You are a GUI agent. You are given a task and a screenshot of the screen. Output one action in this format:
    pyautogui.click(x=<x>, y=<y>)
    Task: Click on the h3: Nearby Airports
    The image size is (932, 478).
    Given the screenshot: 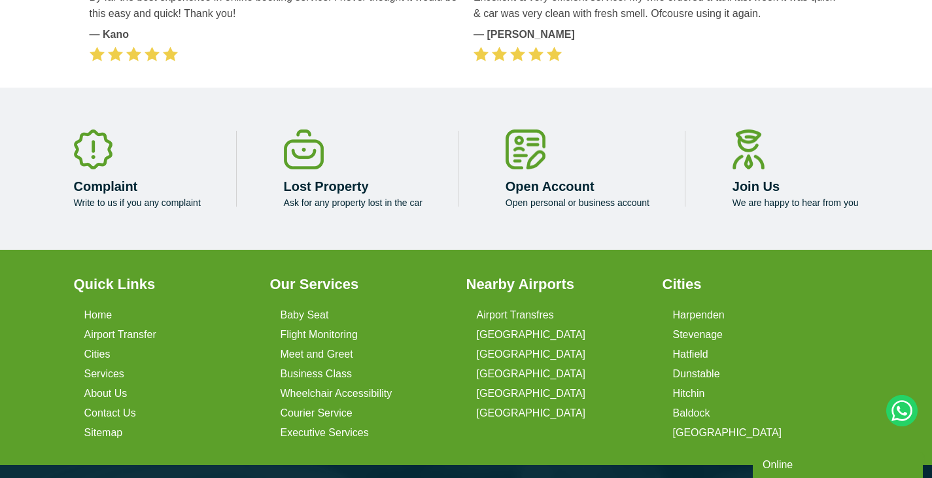 What is the action you would take?
    pyautogui.click(x=556, y=284)
    